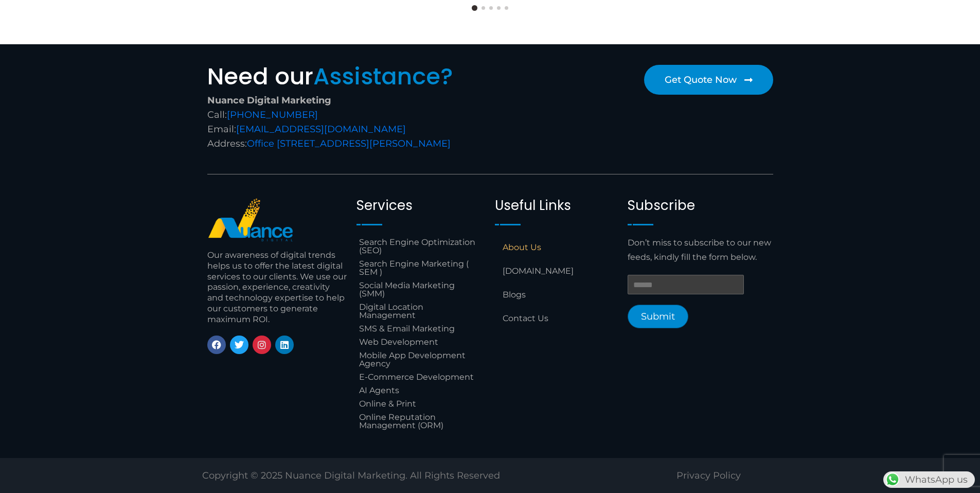 This screenshot has width=980, height=493. What do you see at coordinates (277, 287) in the screenshot?
I see `p: Our awareness of digital trends helps us to offer the latest digital services to our clients. We ...` at bounding box center [277, 287].